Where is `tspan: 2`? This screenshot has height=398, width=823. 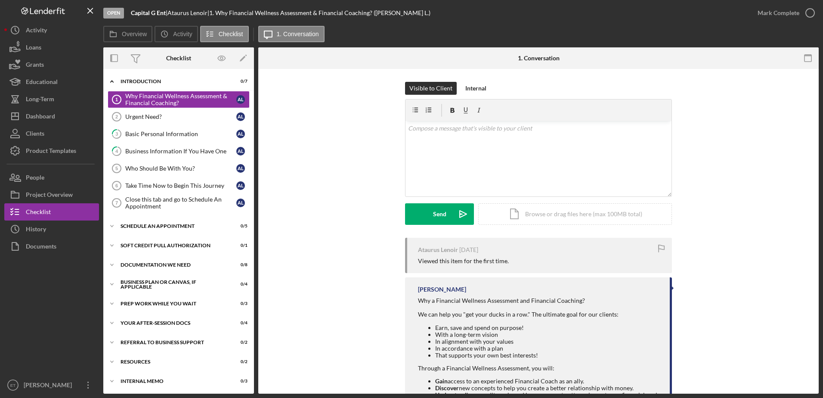
tspan: 2 is located at coordinates (117, 117).